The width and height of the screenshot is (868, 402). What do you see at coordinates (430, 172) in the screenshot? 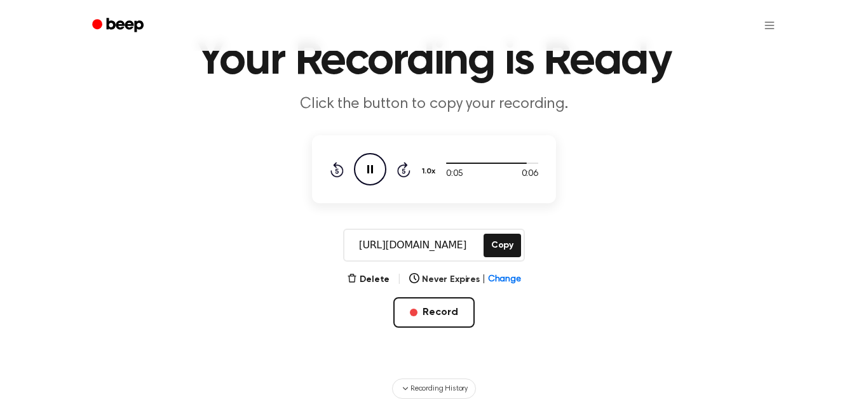
I see `button: 1.0x` at bounding box center [430, 172].